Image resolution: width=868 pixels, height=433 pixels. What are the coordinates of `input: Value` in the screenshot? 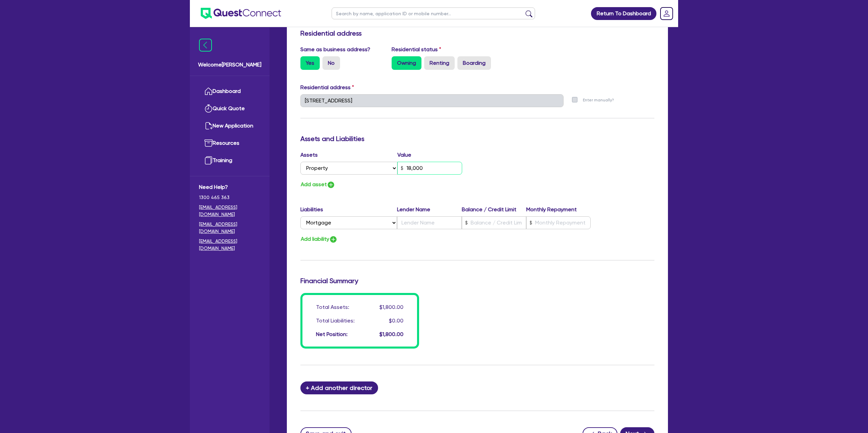 It's located at (430, 168).